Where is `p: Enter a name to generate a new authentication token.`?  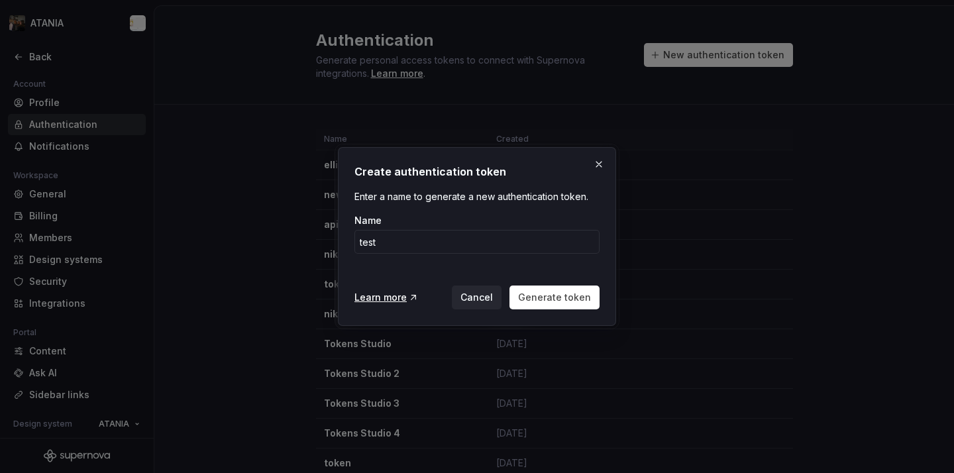
p: Enter a name to generate a new authentication token. is located at coordinates (477, 197).